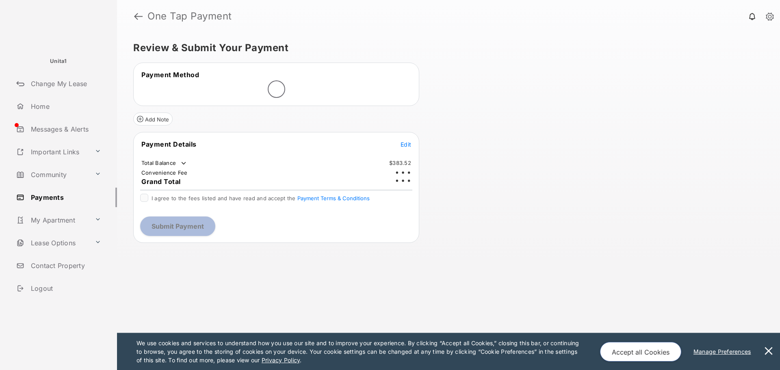 The height and width of the screenshot is (370, 780). I want to click on td: Convenience Fee, so click(165, 173).